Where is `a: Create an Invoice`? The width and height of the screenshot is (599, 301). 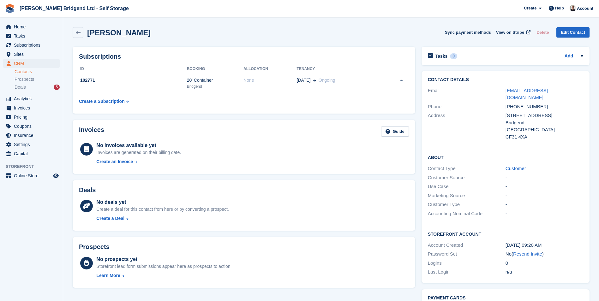 a: Create an Invoice is located at coordinates (139, 162).